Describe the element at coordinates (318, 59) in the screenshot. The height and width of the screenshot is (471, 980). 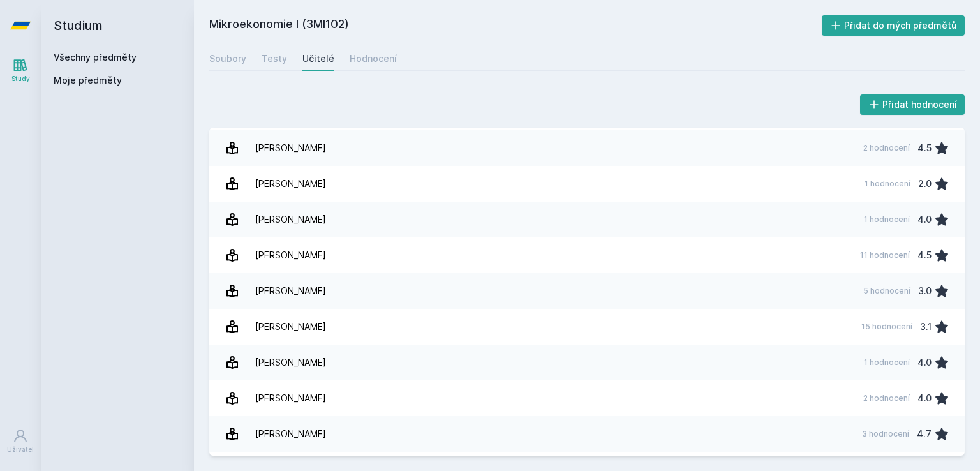
I see `a: Učitelé` at that location.